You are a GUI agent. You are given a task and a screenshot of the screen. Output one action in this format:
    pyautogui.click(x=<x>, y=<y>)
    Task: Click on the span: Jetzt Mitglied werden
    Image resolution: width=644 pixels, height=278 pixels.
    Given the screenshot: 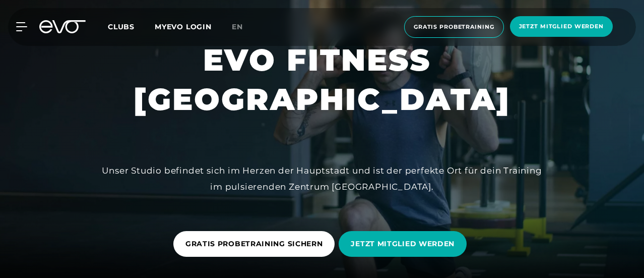 What is the action you would take?
    pyautogui.click(x=562, y=26)
    